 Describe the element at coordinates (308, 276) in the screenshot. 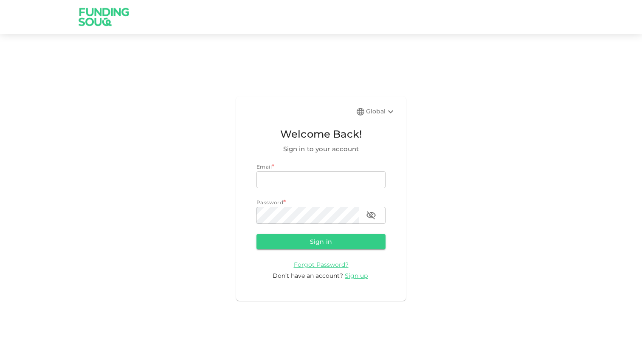

I see `span: Don’t have an account?` at that location.